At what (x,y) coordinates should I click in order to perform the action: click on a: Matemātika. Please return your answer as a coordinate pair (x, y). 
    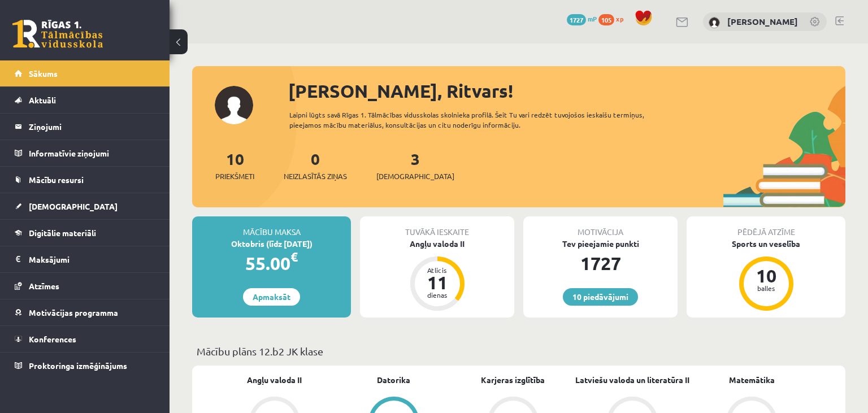
    Looking at the image, I should click on (752, 380).